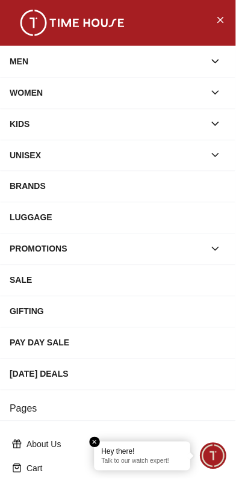 This screenshot has height=479, width=236. Describe the element at coordinates (118, 312) in the screenshot. I see `div: GIFTING` at that location.